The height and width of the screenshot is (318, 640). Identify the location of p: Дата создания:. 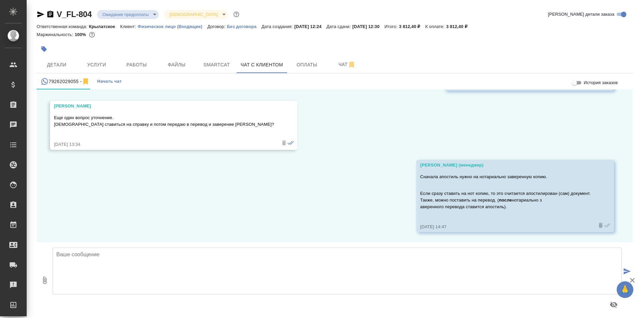
(278, 26).